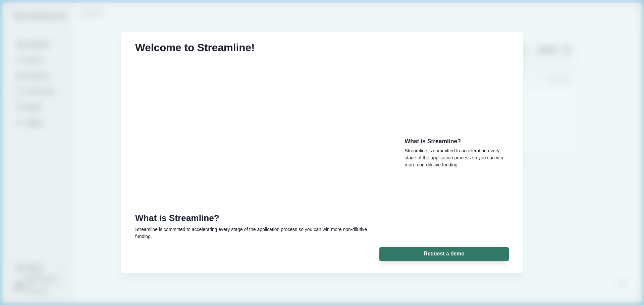  What do you see at coordinates (444, 254) in the screenshot?
I see `p: Request a demo` at bounding box center [444, 254].